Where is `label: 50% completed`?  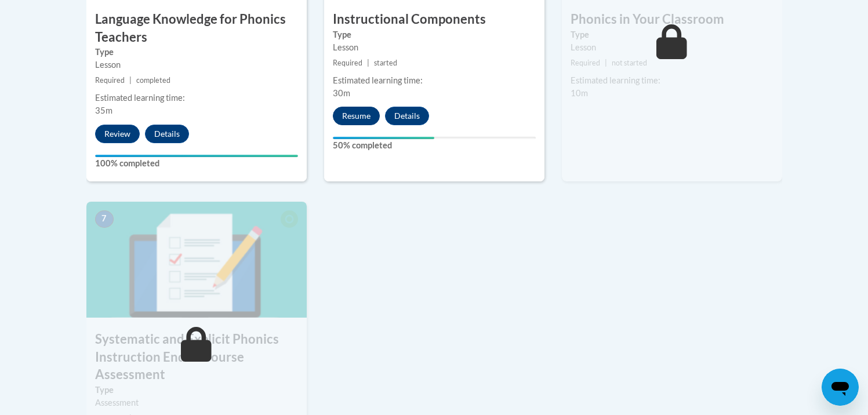
label: 50% completed is located at coordinates (434, 146).